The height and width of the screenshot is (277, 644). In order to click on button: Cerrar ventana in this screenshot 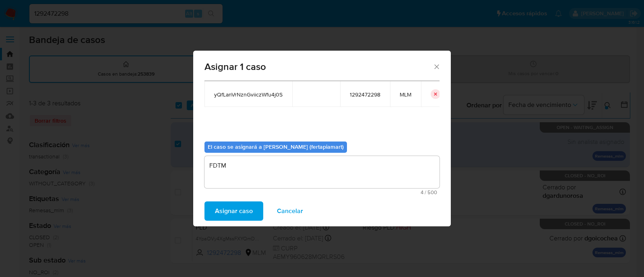, I will do `click(437, 66)`.